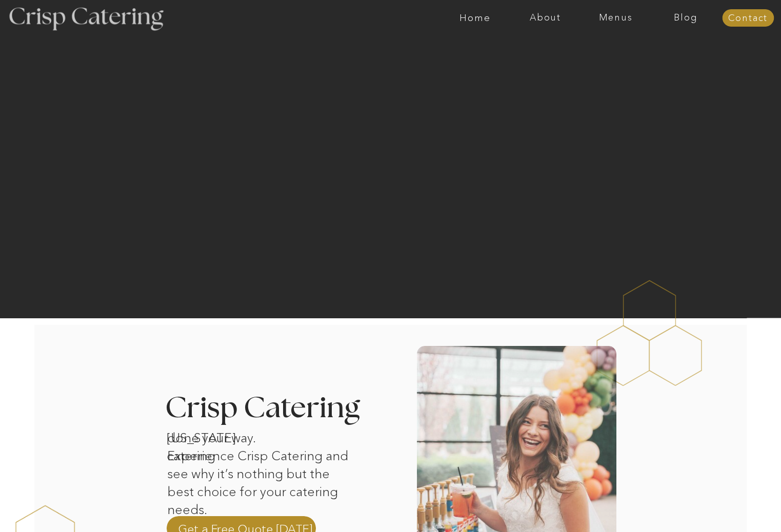 This screenshot has height=532, width=781. I want to click on p: done your way. Experience Crisp Catering and see why it’s nothing but the best choice for your ca..., so click(261, 461).